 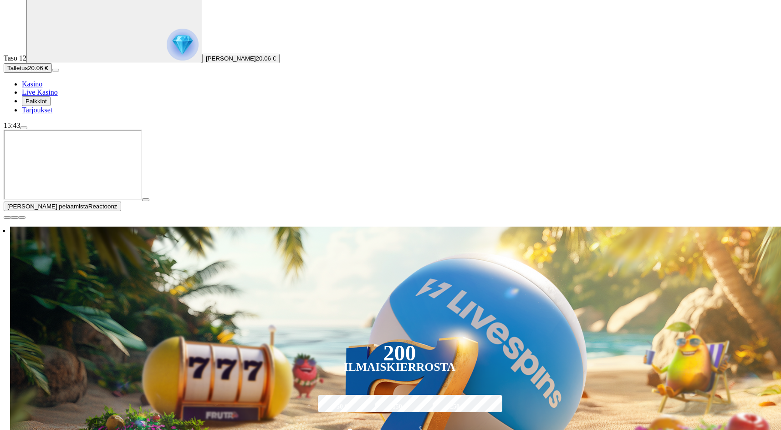 What do you see at coordinates (103, 206) in the screenshot?
I see `span: Reactoonz` at bounding box center [103, 206].